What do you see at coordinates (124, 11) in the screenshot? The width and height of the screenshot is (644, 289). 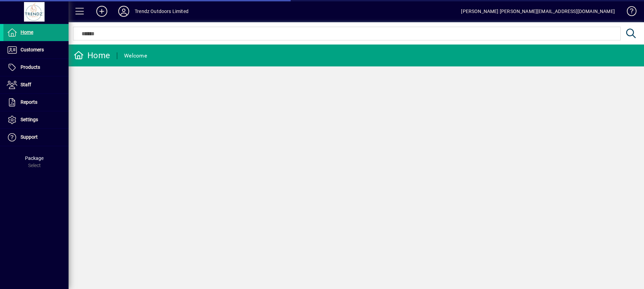 I see `button: Profile` at bounding box center [124, 11].